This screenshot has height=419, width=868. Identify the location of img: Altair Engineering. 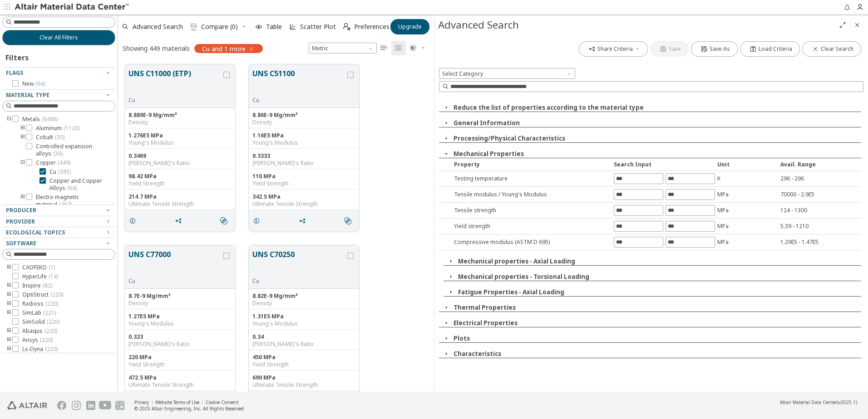
(27, 406).